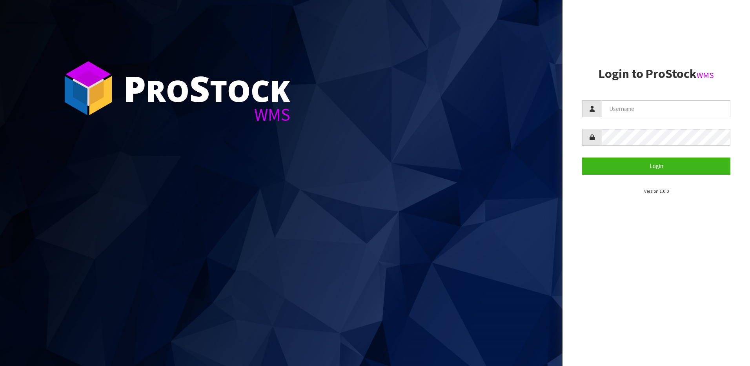  What do you see at coordinates (135, 88) in the screenshot?
I see `span: P` at bounding box center [135, 88].